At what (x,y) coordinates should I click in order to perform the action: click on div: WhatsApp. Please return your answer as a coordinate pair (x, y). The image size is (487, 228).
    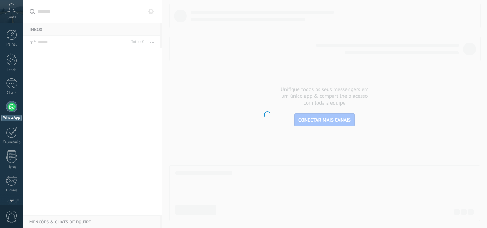
    Looking at the image, I should click on (11, 118).